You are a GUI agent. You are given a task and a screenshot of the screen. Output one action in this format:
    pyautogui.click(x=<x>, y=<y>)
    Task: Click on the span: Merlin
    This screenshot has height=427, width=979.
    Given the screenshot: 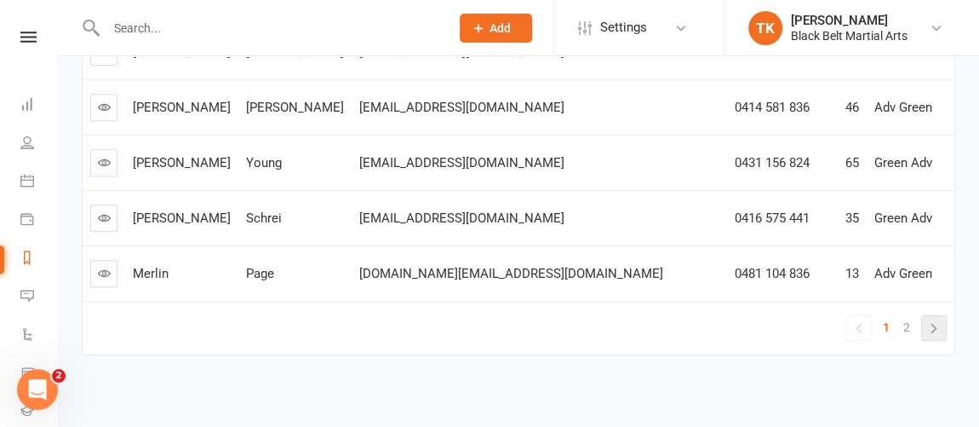 What is the action you would take?
    pyautogui.click(x=151, y=273)
    